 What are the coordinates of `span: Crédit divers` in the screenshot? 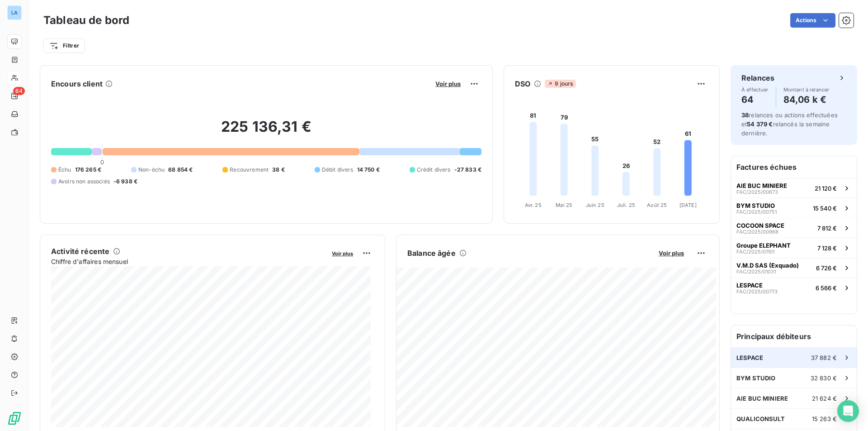 It's located at (434, 170).